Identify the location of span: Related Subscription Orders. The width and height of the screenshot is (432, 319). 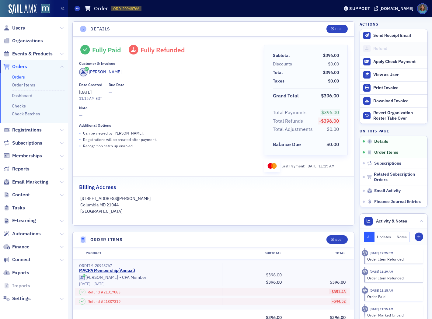
(400, 177).